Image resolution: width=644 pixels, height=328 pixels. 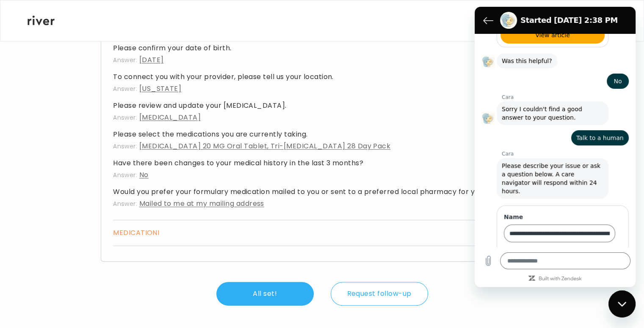 I want to click on h3: MEDICATION I, so click(x=136, y=233).